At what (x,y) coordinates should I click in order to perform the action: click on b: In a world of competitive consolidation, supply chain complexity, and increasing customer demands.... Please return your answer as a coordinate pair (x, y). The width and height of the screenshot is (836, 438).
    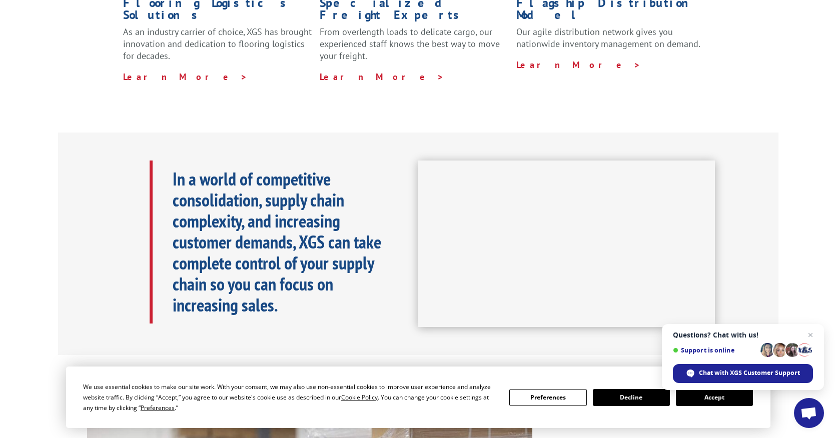
    Looking at the image, I should click on (277, 242).